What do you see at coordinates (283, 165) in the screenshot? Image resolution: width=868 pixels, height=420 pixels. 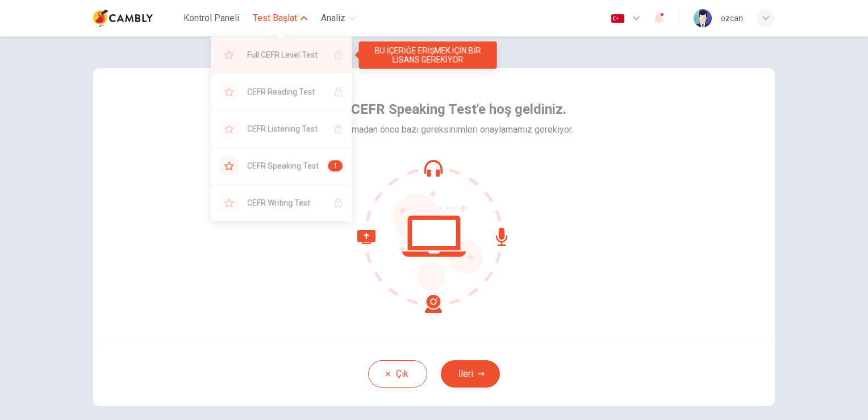 I see `span: CEFR Speaking Test` at bounding box center [283, 165].